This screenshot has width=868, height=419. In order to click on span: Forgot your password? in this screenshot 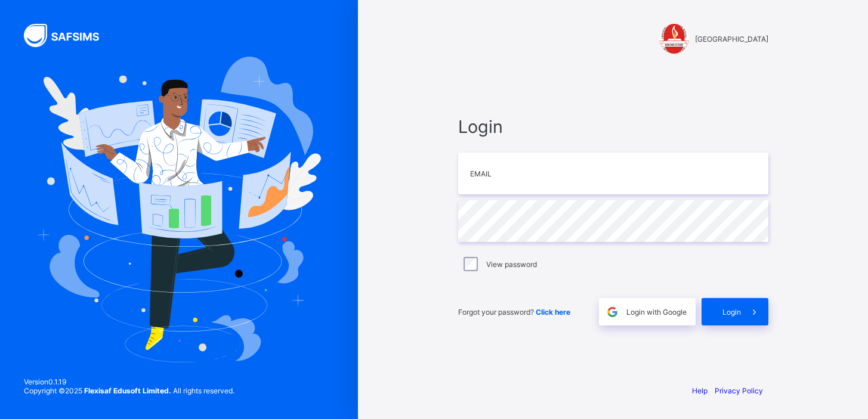, I will do `click(514, 312)`.